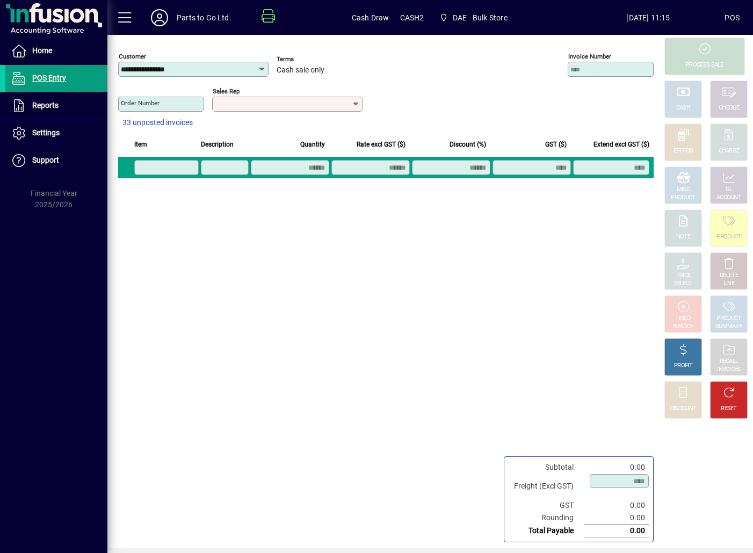  Describe the element at coordinates (728, 409) in the screenshot. I see `div: RESET` at that location.